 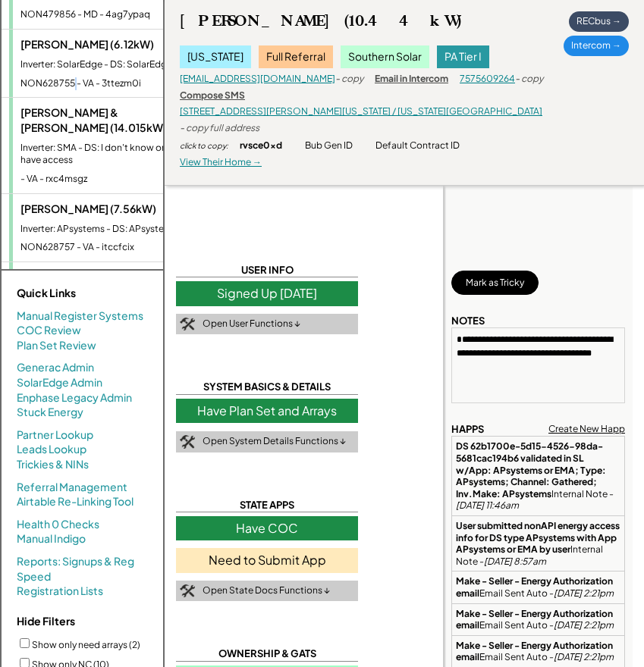 What do you see at coordinates (267, 386) in the screenshot?
I see `div: SYSTEM BASICS & DETAILS` at bounding box center [267, 386].